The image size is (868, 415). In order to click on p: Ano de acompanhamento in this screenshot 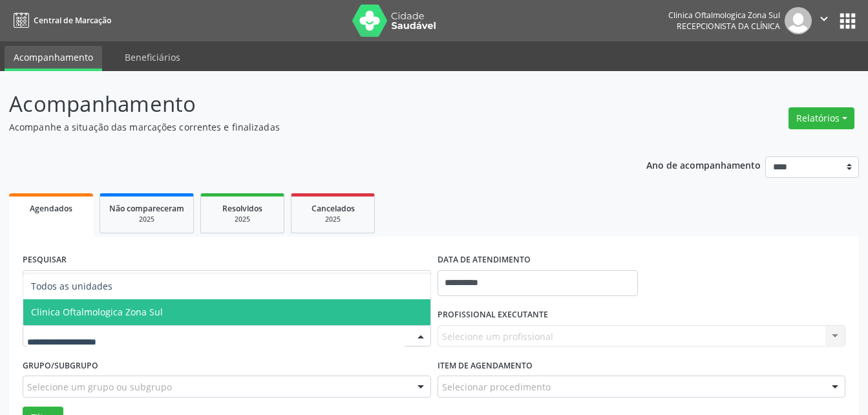, I will do `click(703, 164)`.